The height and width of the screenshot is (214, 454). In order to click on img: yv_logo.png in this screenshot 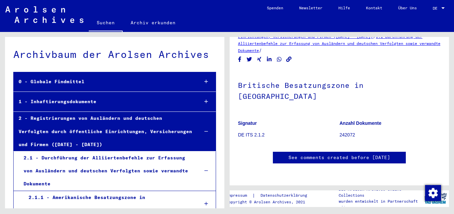, I will do `click(436, 198)`.